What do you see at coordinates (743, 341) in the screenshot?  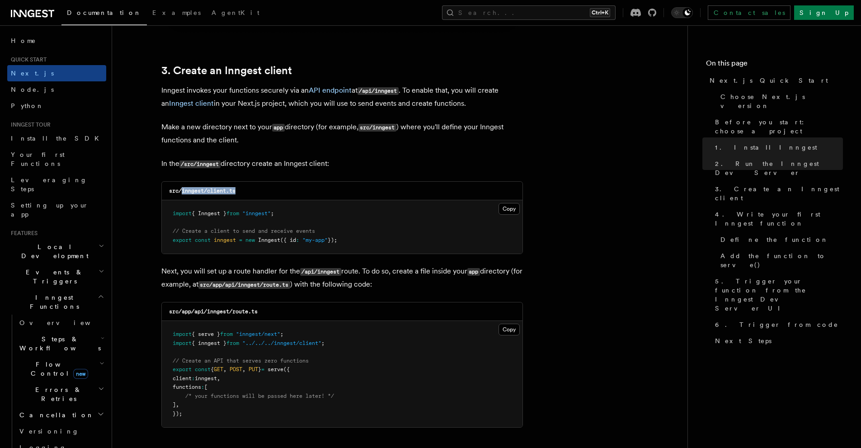 I see `span: Next Steps` at bounding box center [743, 341].